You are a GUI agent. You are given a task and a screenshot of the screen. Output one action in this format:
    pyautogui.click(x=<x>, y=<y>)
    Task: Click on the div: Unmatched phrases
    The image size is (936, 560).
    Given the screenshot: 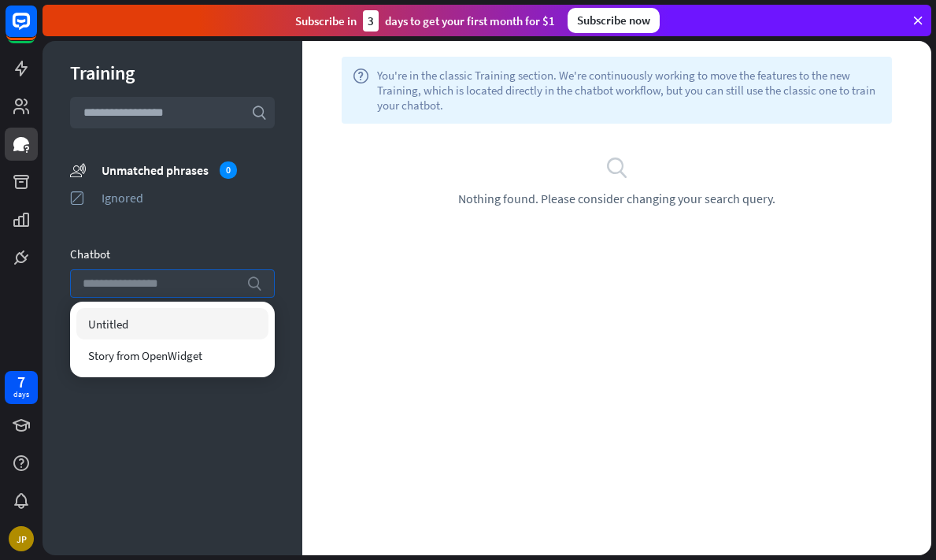 What is the action you would take?
    pyautogui.click(x=188, y=170)
    